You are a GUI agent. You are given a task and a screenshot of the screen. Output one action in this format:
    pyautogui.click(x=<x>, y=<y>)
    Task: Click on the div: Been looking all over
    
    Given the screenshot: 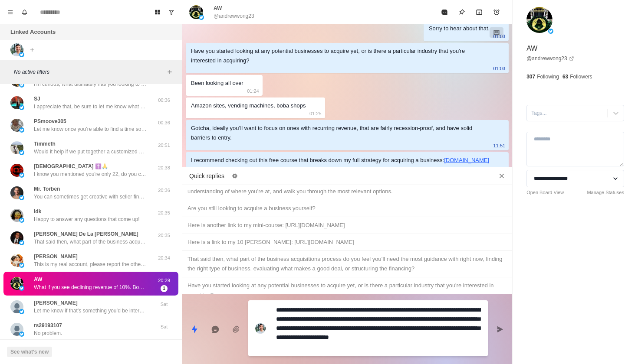 What is the action you would take?
    pyautogui.click(x=217, y=83)
    